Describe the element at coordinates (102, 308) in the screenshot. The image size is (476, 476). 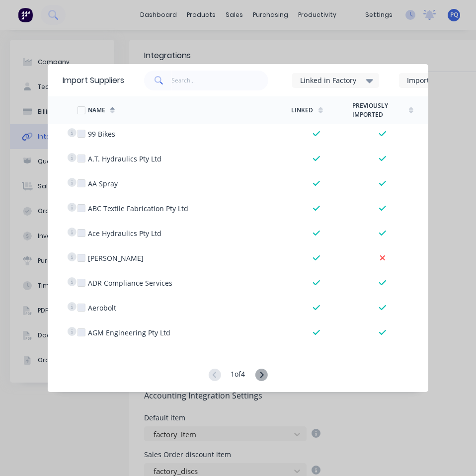
I see `div: Aerobolt` at that location.